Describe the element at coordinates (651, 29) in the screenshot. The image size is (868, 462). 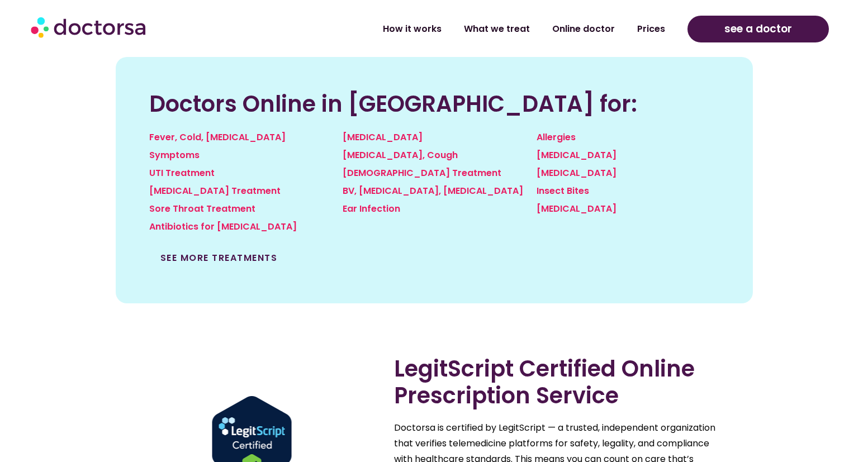
I see `a: Prices` at that location.